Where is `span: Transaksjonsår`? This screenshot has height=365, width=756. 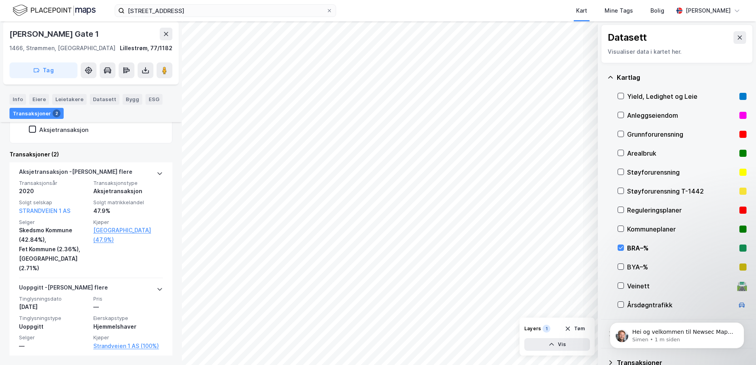 span: Transaksjonsår is located at coordinates (54, 183).